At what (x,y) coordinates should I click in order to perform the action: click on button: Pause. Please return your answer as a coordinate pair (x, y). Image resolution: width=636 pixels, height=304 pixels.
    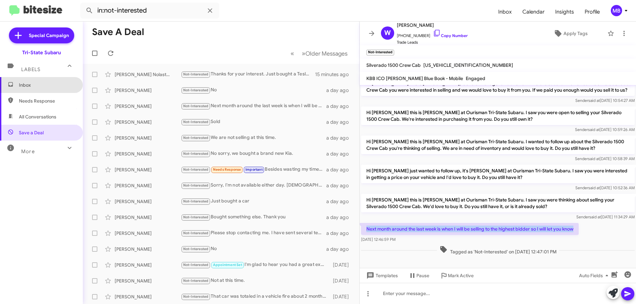
    Looking at the image, I should click on (419, 276).